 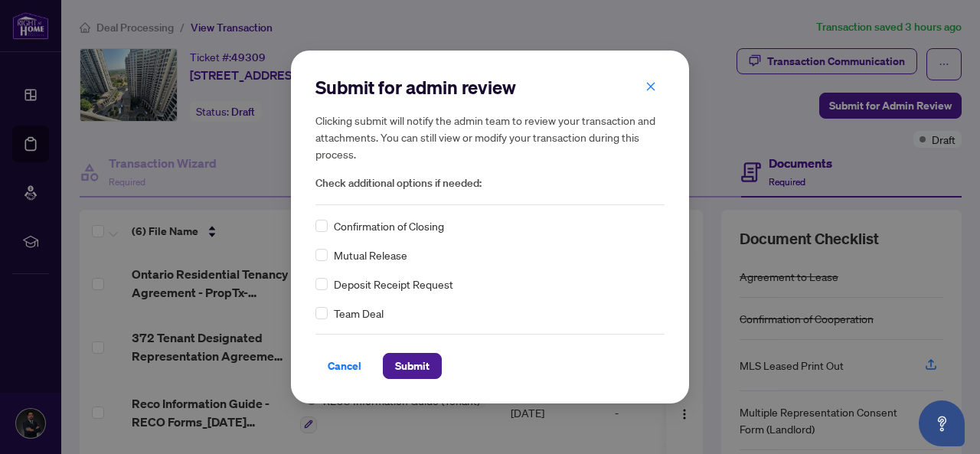 What do you see at coordinates (942, 423) in the screenshot?
I see `button: Open asap` at bounding box center [942, 423].